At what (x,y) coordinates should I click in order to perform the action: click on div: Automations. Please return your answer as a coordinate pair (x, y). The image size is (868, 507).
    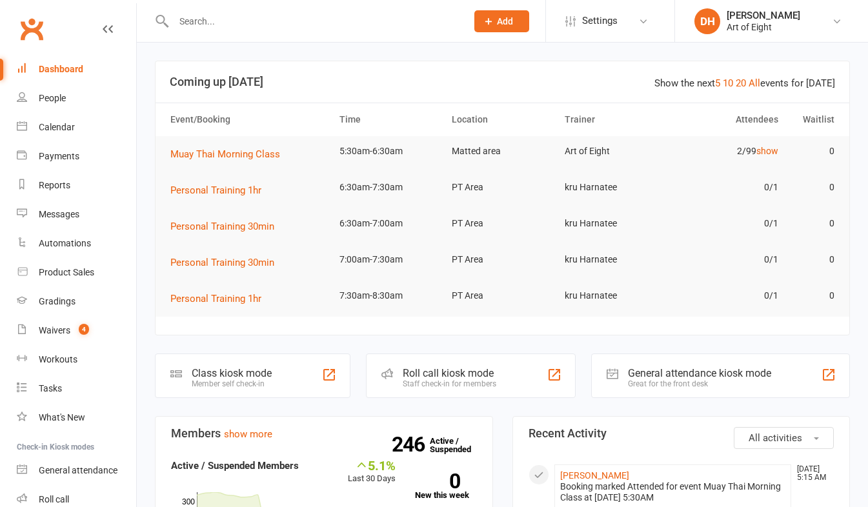
    Looking at the image, I should click on (65, 243).